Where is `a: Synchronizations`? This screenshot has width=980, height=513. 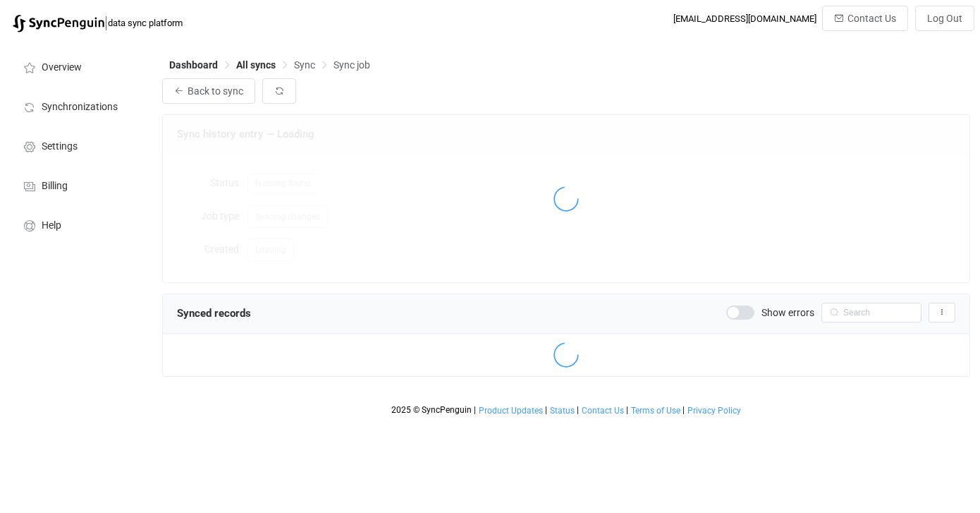
a: Synchronizations is located at coordinates (77, 105).